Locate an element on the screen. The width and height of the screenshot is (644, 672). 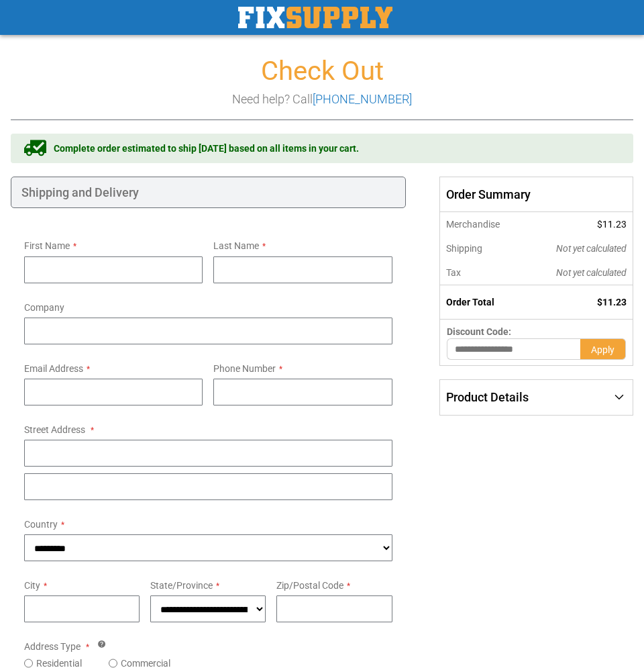
a: store logo is located at coordinates (315, 17).